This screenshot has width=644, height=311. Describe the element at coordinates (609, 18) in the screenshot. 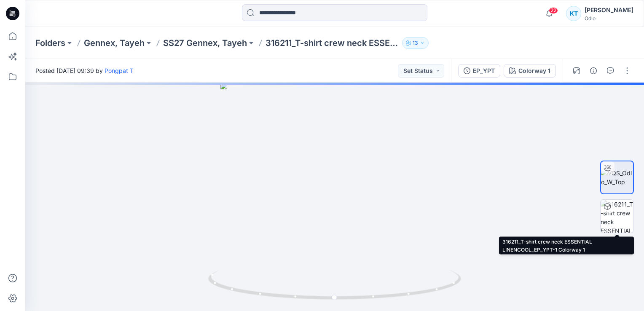

I see `div: Odlo` at that location.